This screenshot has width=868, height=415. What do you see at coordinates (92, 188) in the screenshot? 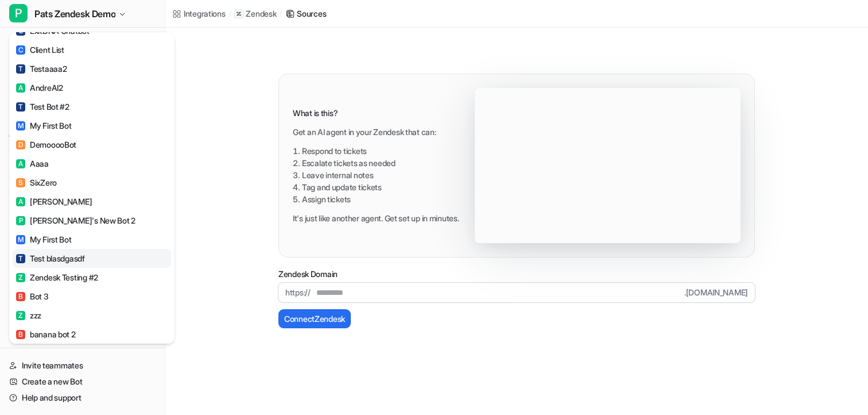
I see `div: PPats Zendesk Demo` at bounding box center [92, 188].